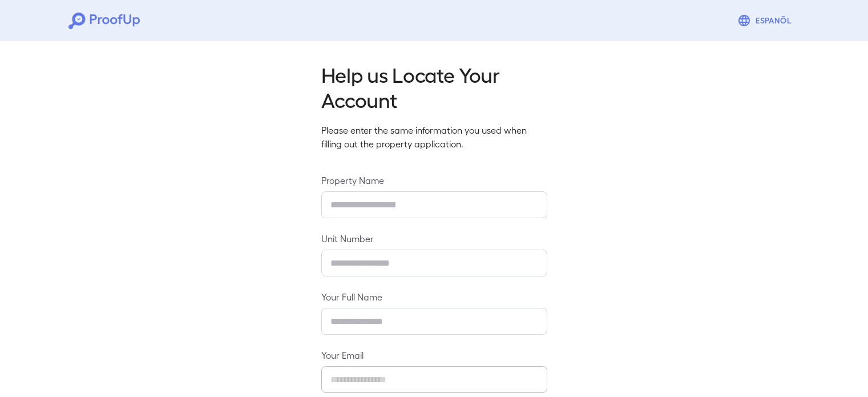 The height and width of the screenshot is (397, 868). I want to click on label: Your Email, so click(434, 355).